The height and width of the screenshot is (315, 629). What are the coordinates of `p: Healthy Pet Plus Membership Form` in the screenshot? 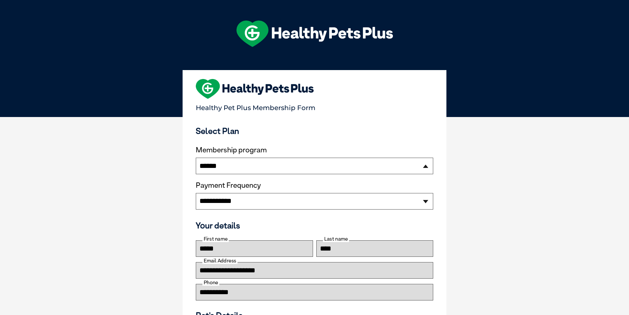 It's located at (314, 106).